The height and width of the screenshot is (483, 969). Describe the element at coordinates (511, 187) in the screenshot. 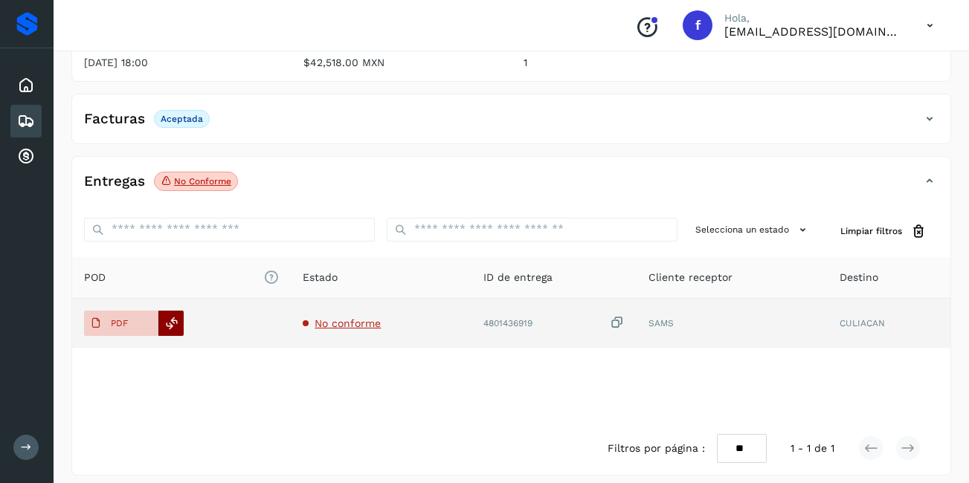

I see `div: EntregasNo conforme` at that location.